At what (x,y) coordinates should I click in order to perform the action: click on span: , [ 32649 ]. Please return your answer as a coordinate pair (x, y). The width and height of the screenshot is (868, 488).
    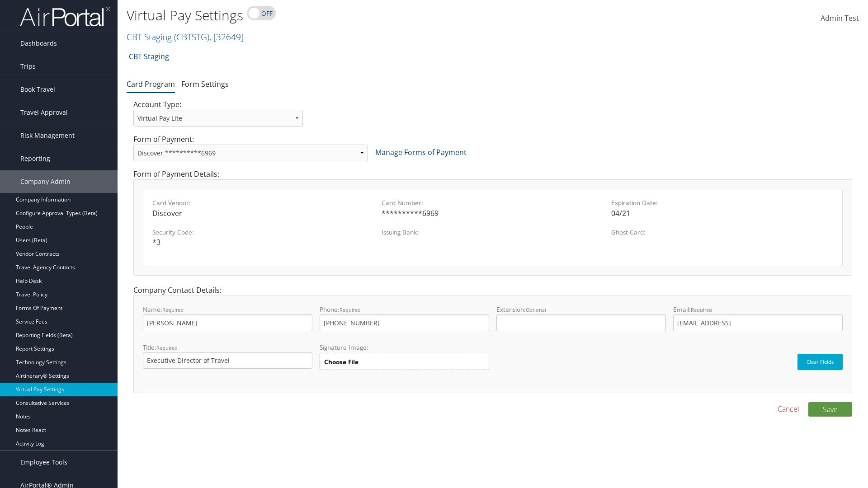
    Looking at the image, I should click on (227, 37).